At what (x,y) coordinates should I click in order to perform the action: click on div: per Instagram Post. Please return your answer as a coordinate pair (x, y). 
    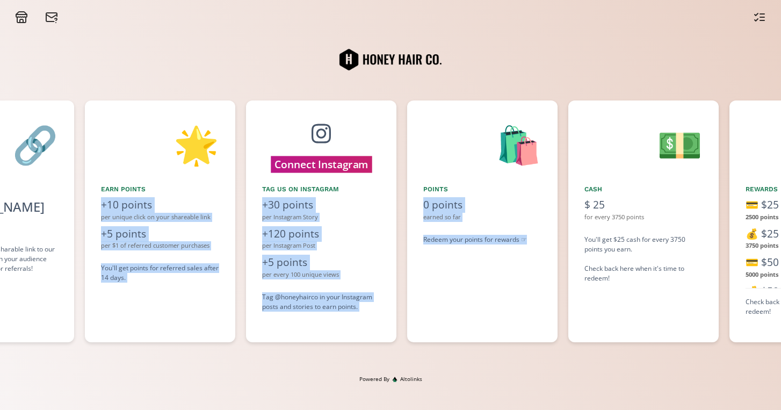
    Looking at the image, I should click on (321, 245).